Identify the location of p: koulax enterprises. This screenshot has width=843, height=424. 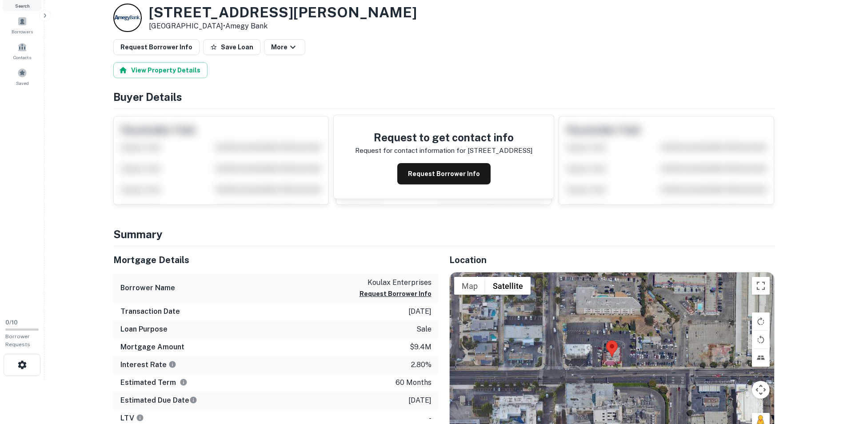
(396, 283).